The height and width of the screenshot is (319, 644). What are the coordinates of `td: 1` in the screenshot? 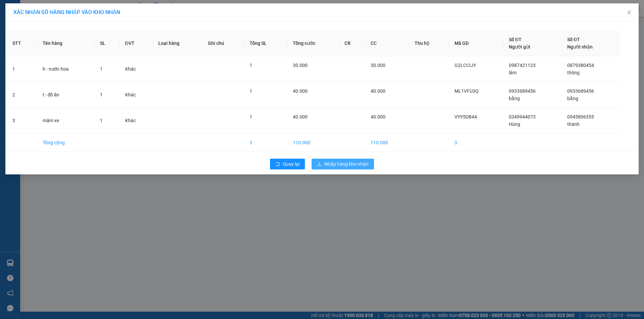 It's located at (22, 69).